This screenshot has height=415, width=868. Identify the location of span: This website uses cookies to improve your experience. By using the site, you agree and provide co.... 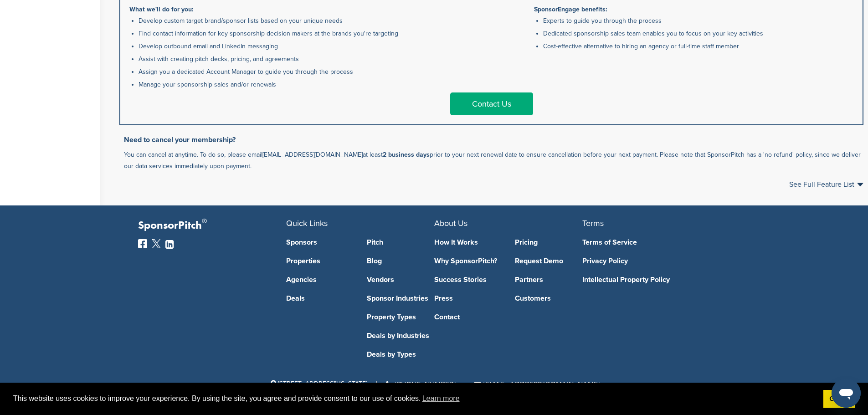
(415, 399).